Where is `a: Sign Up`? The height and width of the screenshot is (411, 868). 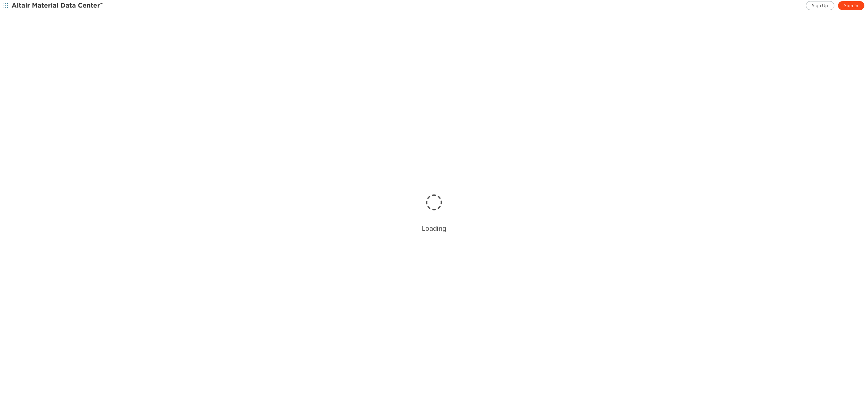
a: Sign Up is located at coordinates (820, 5).